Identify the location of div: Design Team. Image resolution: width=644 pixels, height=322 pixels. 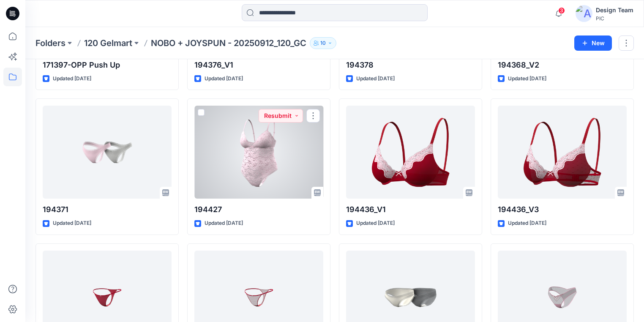
(614, 10).